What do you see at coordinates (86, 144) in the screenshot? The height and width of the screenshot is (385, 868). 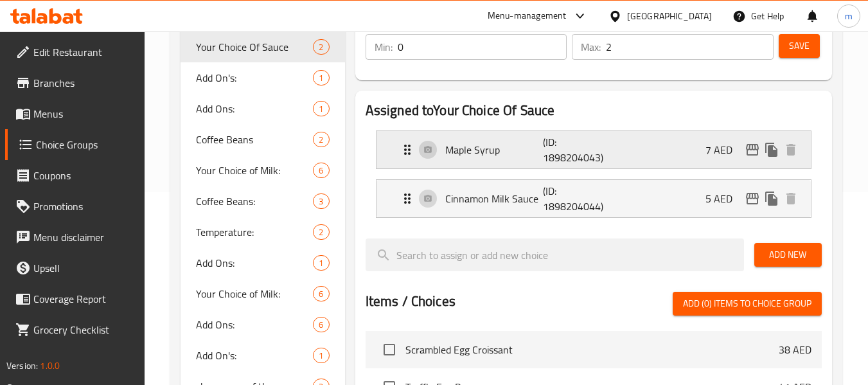 I see `span: Choice Groups` at bounding box center [86, 144].